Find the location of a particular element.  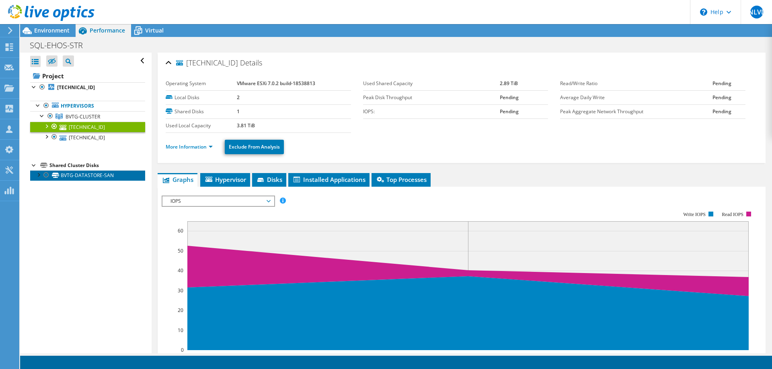

span: NLVL is located at coordinates (756, 12).